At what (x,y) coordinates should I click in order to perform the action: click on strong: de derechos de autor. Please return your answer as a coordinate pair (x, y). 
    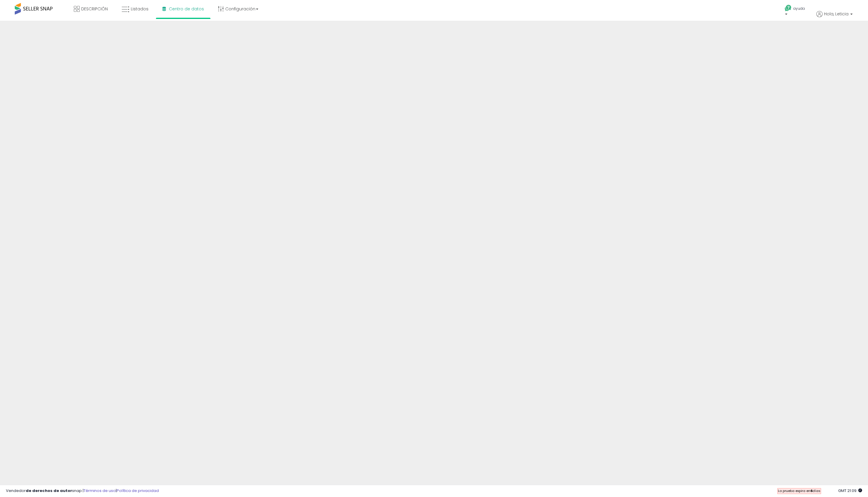
    Looking at the image, I should click on (49, 490).